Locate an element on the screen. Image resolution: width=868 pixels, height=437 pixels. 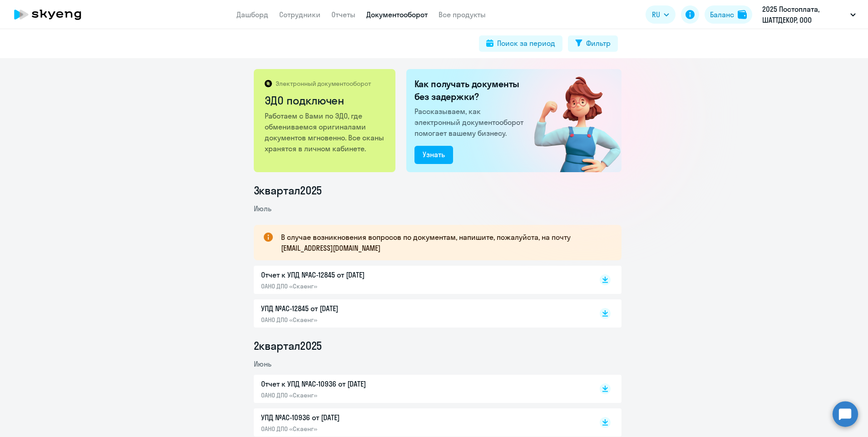
button: Поиск за период is located at coordinates (520, 44).